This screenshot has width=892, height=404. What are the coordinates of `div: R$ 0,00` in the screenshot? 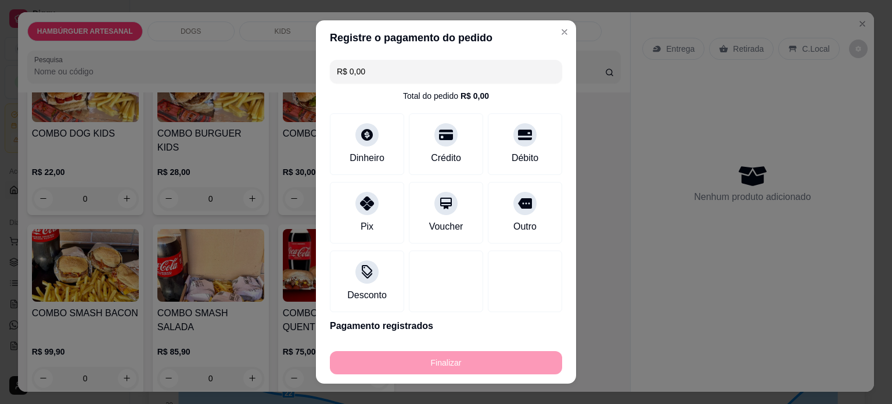 It's located at (475, 96).